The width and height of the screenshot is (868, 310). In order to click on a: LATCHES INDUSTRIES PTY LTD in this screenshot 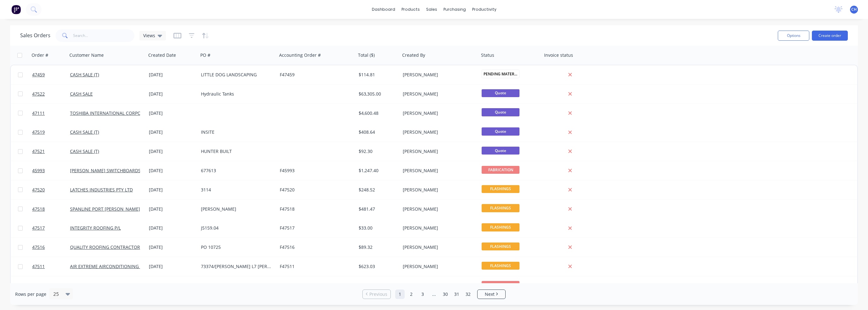, I will do `click(101, 189)`.